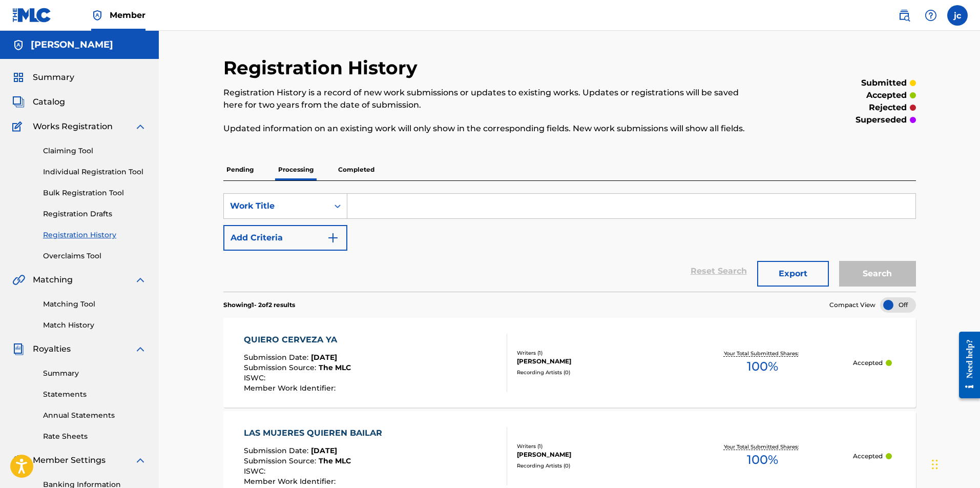  Describe the element at coordinates (793, 274) in the screenshot. I see `button: Export` at that location.